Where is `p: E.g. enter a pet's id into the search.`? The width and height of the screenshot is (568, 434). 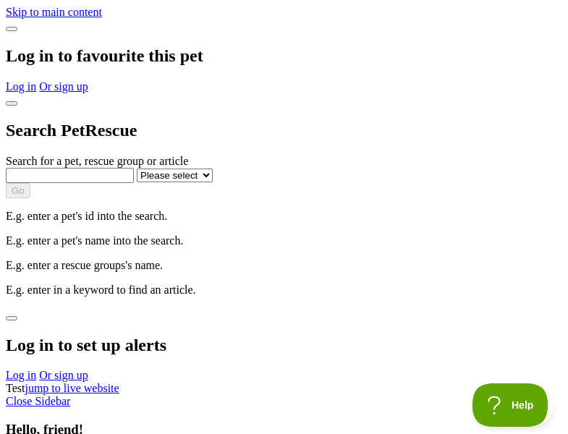 p: E.g. enter a pet's id into the search. is located at coordinates (284, 216).